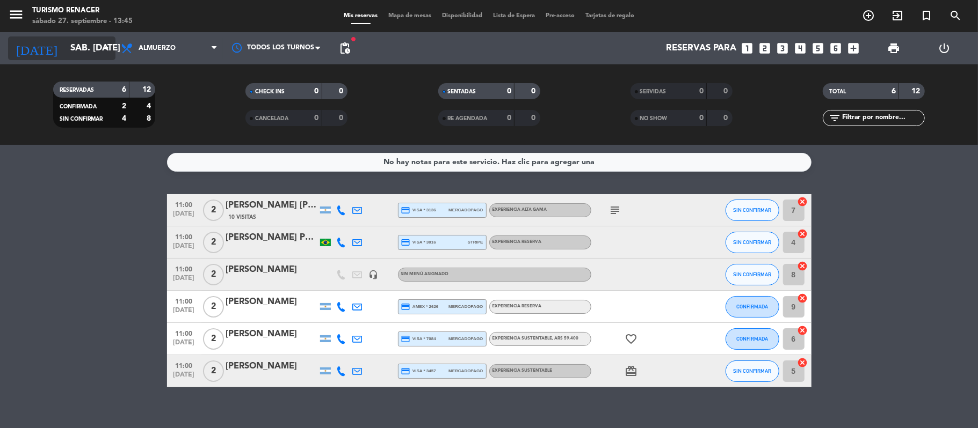 This screenshot has height=428, width=978. Describe the element at coordinates (783, 48) in the screenshot. I see `i: looks_3` at that location.